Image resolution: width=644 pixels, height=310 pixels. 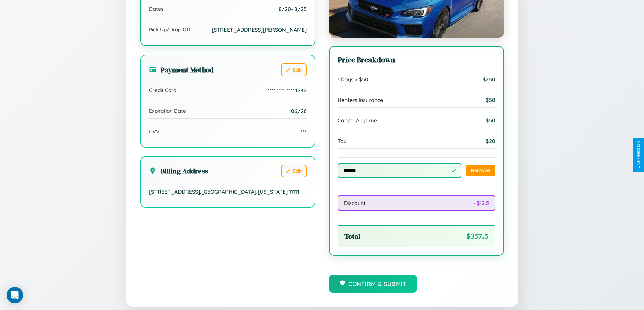 What do you see at coordinates (154, 131) in the screenshot?
I see `span: CVV` at bounding box center [154, 131].